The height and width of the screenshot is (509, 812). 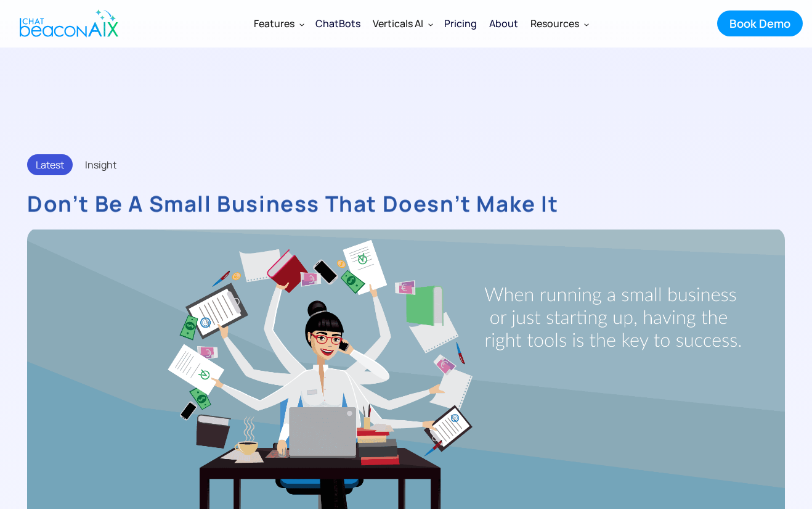 I want to click on a: Book Demo, so click(x=759, y=24).